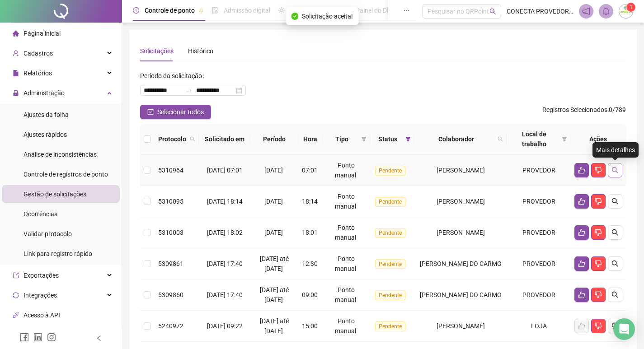 The width and height of the screenshot is (644, 349). I want to click on span: clock-circle, so click(136, 10).